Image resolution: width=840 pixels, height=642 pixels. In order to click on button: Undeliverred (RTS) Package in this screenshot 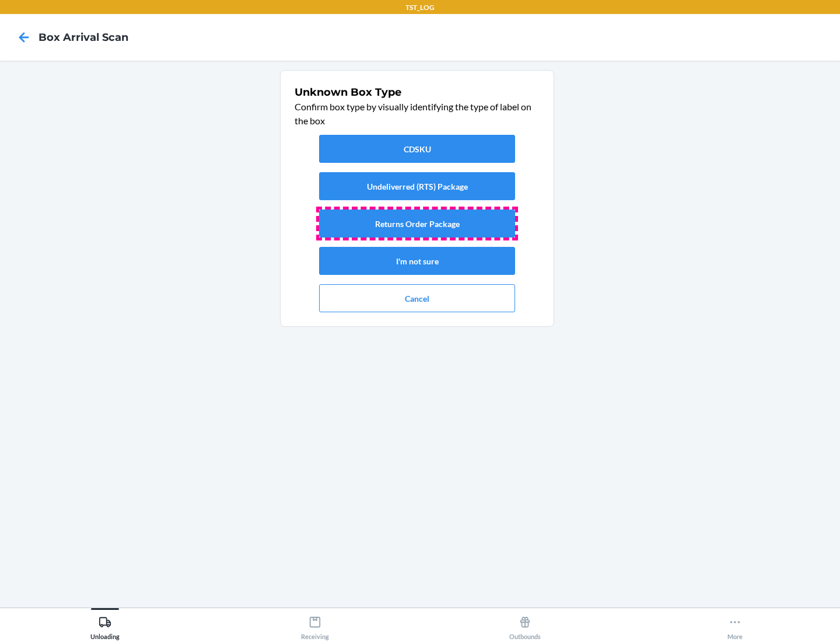, I will do `click(417, 186)`.